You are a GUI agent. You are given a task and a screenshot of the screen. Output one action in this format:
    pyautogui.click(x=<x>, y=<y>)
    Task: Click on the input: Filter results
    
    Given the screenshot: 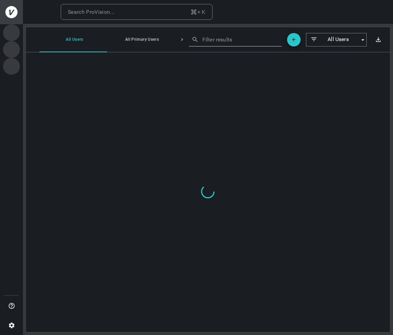 What is the action you would take?
    pyautogui.click(x=237, y=39)
    